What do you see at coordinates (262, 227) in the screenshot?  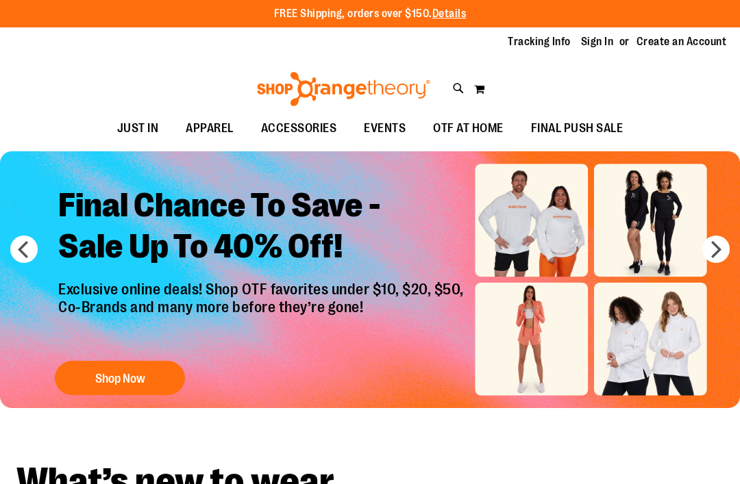 I see `h2: Final Chance To Save - Sale Up To 40% Off!` at bounding box center [262, 227].